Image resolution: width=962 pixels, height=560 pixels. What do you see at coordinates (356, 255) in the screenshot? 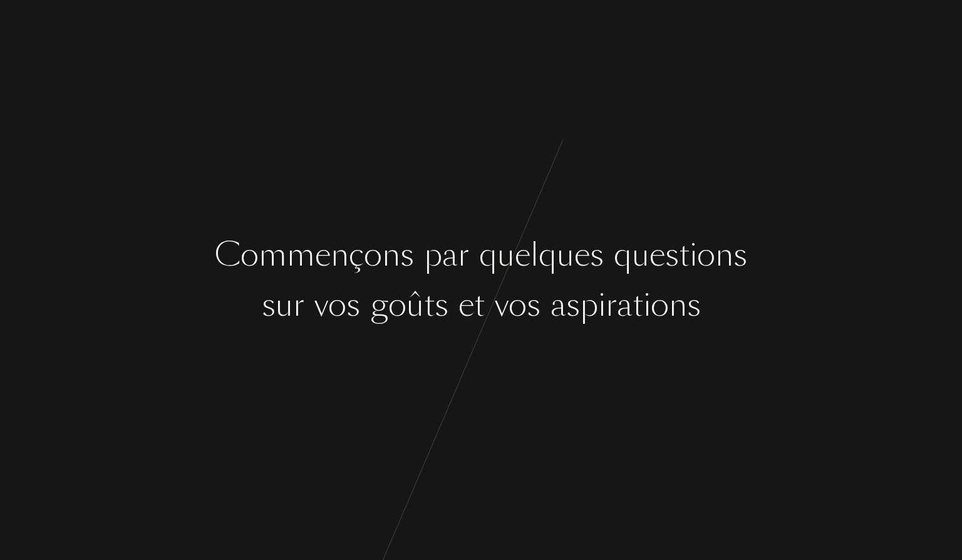
I see `div: ç` at bounding box center [356, 255].